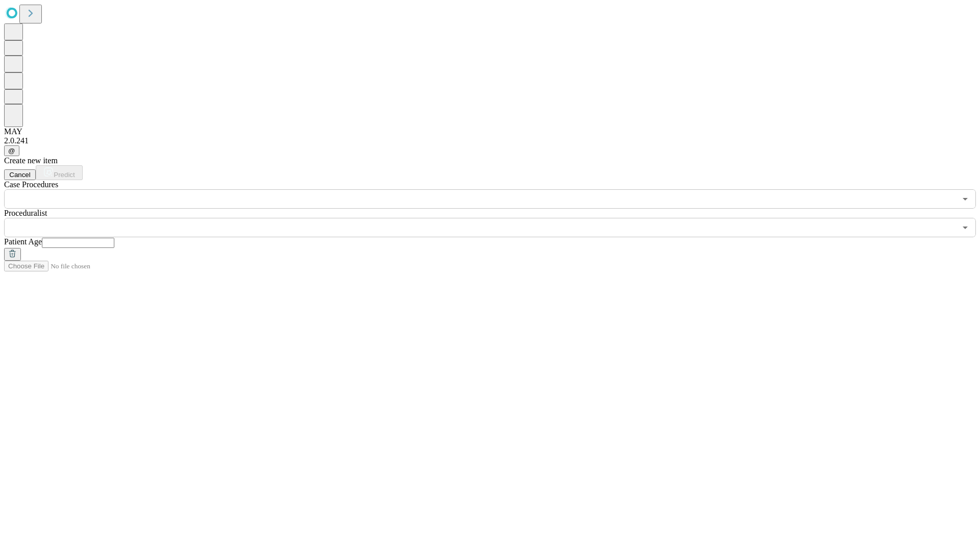 The width and height of the screenshot is (980, 551). I want to click on div: 2.0.241, so click(490, 141).